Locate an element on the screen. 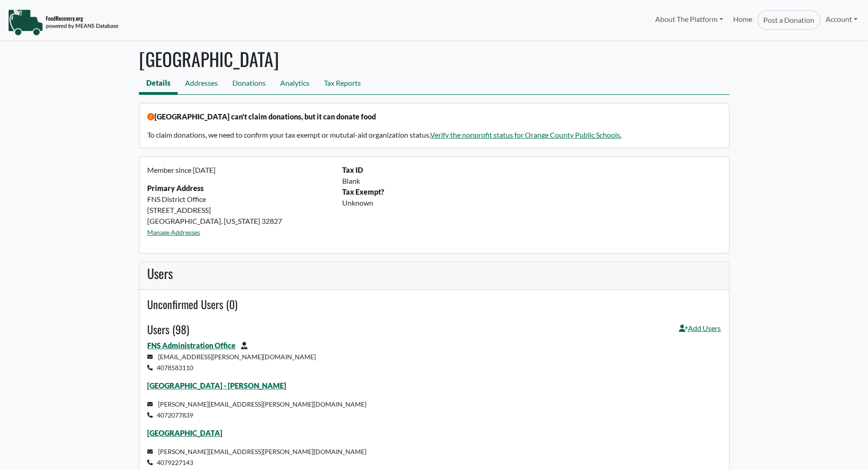 The width and height of the screenshot is (868, 470). a: Manage Addresses is located at coordinates (174, 232).